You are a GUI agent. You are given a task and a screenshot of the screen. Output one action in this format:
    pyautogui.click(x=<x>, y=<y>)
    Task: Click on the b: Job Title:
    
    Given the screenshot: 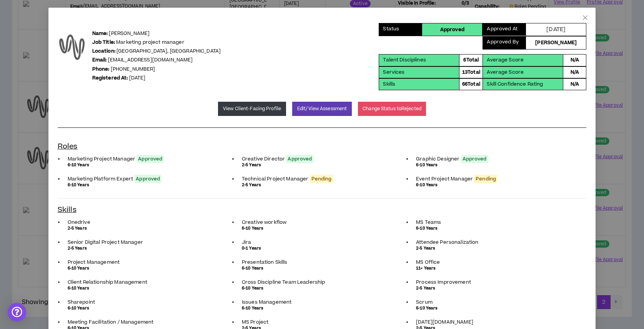 What is the action you would take?
    pyautogui.click(x=104, y=42)
    